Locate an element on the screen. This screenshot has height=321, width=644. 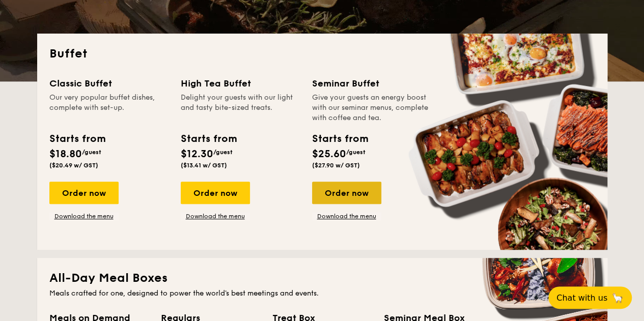
span: Chat with us is located at coordinates (582, 298).